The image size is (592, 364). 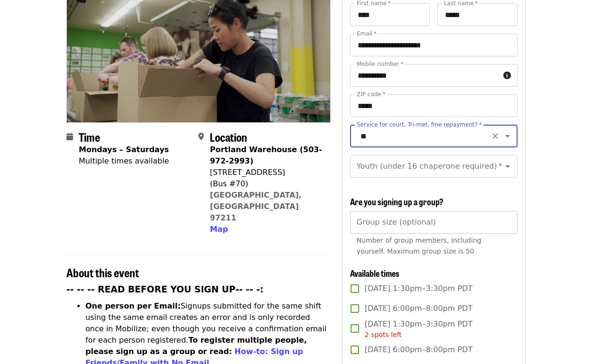 I want to click on span: Time, so click(x=89, y=136).